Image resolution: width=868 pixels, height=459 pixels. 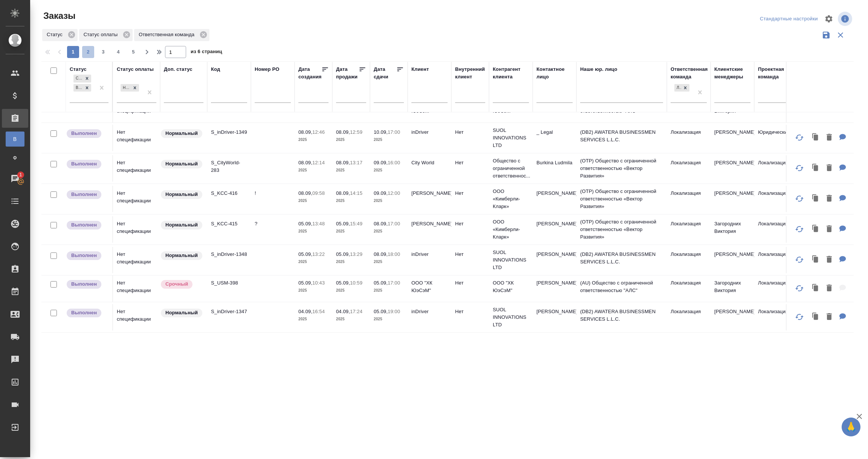 What do you see at coordinates (309, 73) in the screenshot?
I see `div: Дата создания` at bounding box center [309, 73].